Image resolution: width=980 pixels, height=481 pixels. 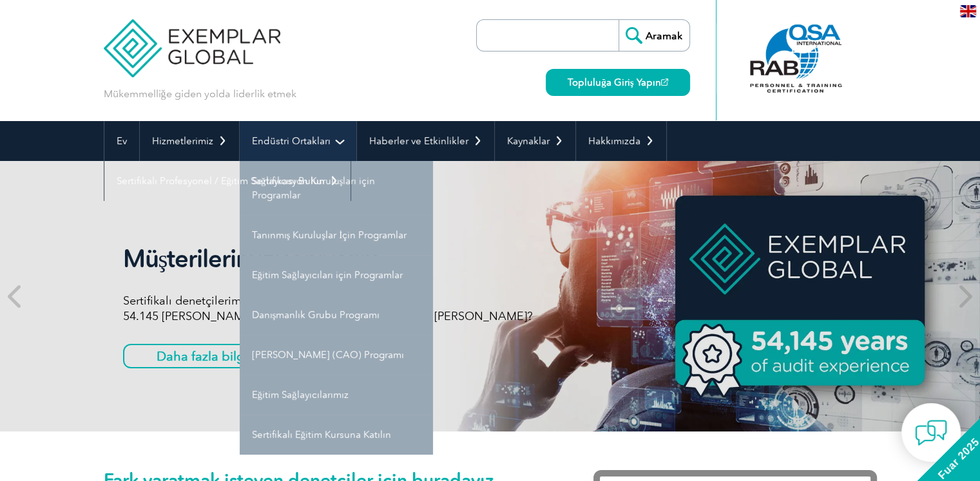 What do you see at coordinates (337, 395) in the screenshot?
I see `a: Eğitim Sağlayıcılarımız` at bounding box center [337, 395].